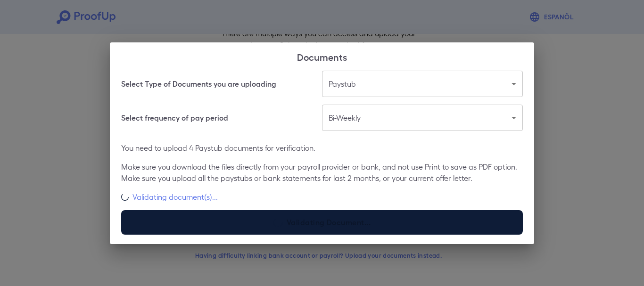 The height and width of the screenshot is (286, 644). I want to click on div: Paystub, so click(423, 84).